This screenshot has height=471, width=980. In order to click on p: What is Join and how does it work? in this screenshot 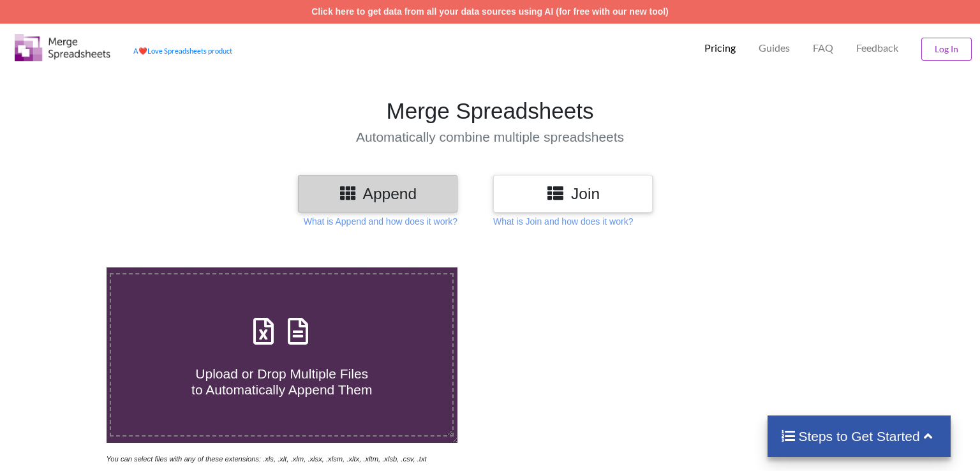, I will do `click(563, 222)`.